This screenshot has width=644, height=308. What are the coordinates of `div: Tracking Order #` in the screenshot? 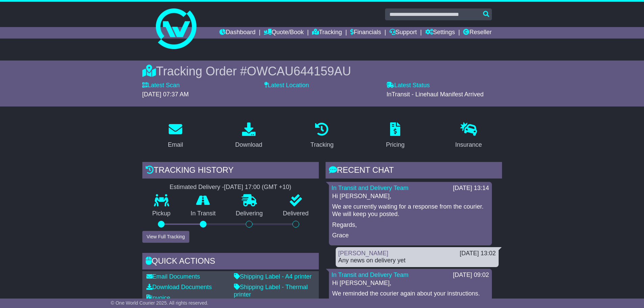 It's located at (322, 71).